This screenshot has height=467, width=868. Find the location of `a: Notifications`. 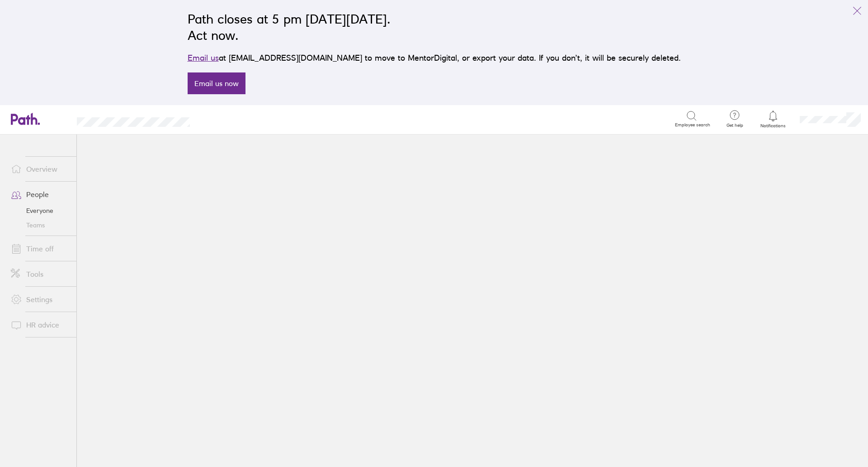

a: Notifications is located at coordinates (773, 119).